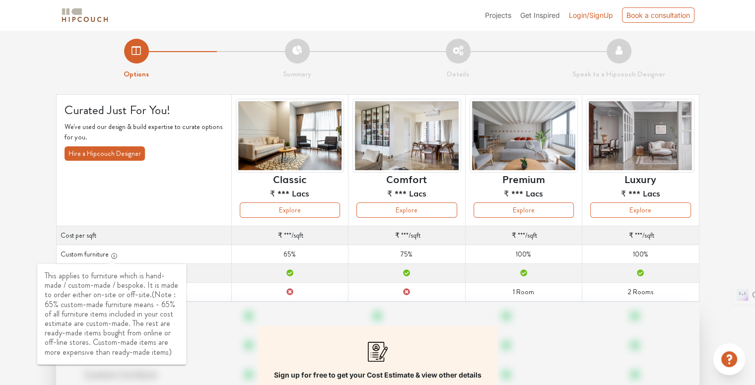  Describe the element at coordinates (618, 74) in the screenshot. I see `strong: Speak to a Hipcouch Designer` at that location.